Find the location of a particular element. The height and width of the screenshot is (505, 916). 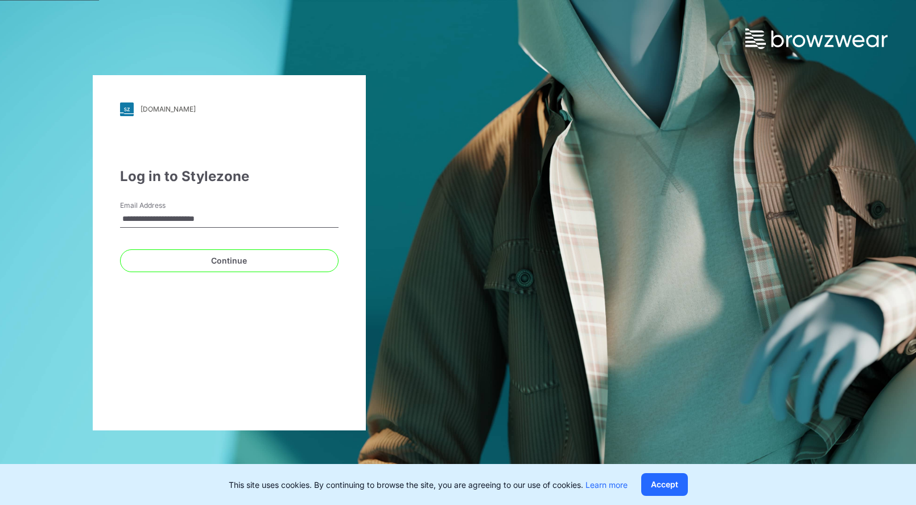

img: browzwear-logo.73288ffb.svg is located at coordinates (816, 39).